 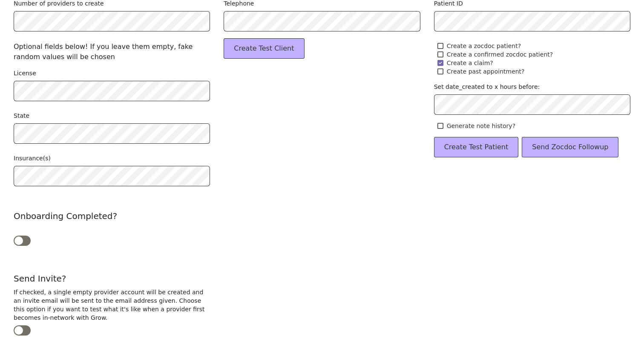 I want to click on button: Create Test Client, so click(x=263, y=49).